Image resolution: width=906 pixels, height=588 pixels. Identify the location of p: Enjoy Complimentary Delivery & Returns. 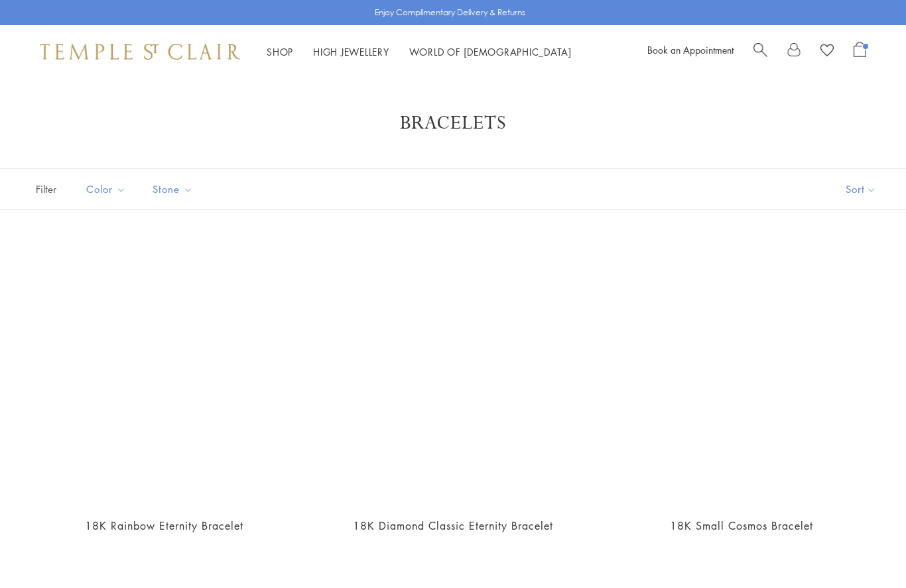
(450, 13).